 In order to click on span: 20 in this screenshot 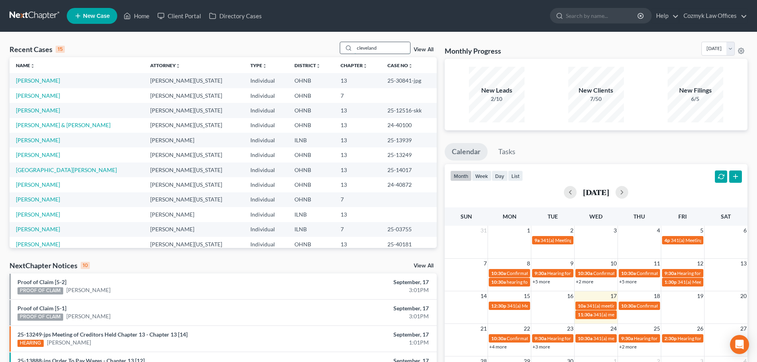, I will do `click(743, 296)`.